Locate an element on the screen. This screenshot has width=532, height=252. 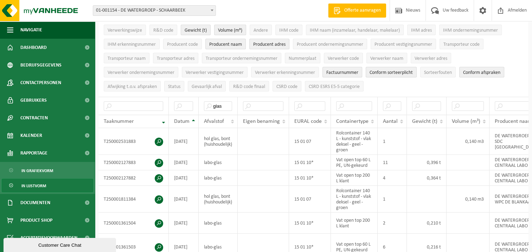
button: Producent naamProducent naam: Activate to sort is located at coordinates (225, 44).